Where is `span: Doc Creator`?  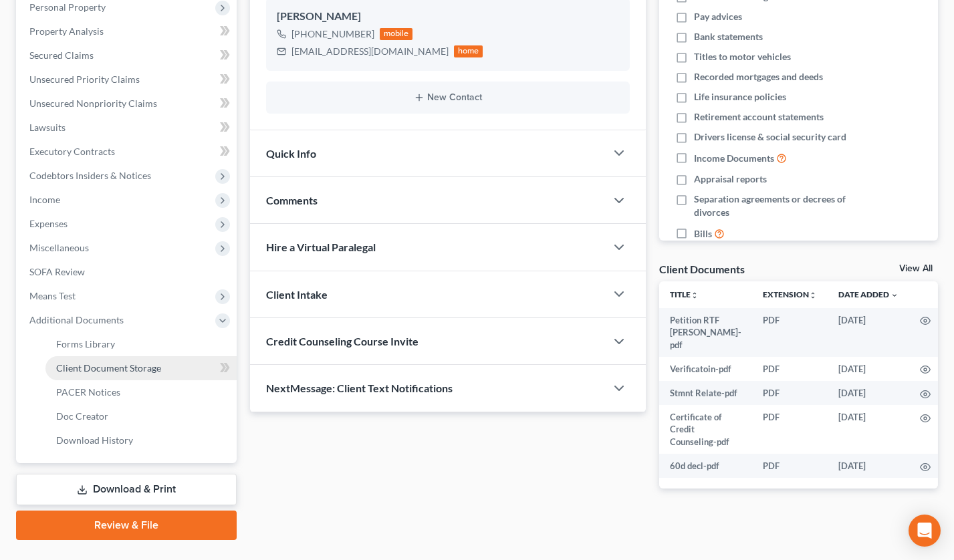
span: Doc Creator is located at coordinates (82, 416).